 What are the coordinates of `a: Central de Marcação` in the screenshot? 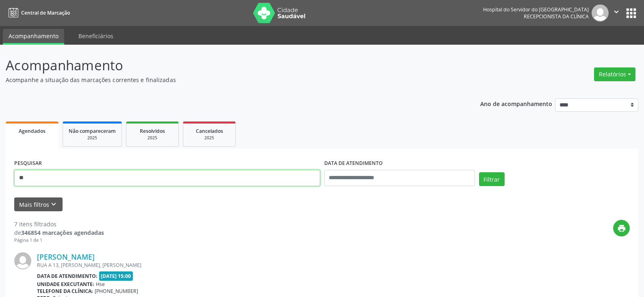 It's located at (38, 12).